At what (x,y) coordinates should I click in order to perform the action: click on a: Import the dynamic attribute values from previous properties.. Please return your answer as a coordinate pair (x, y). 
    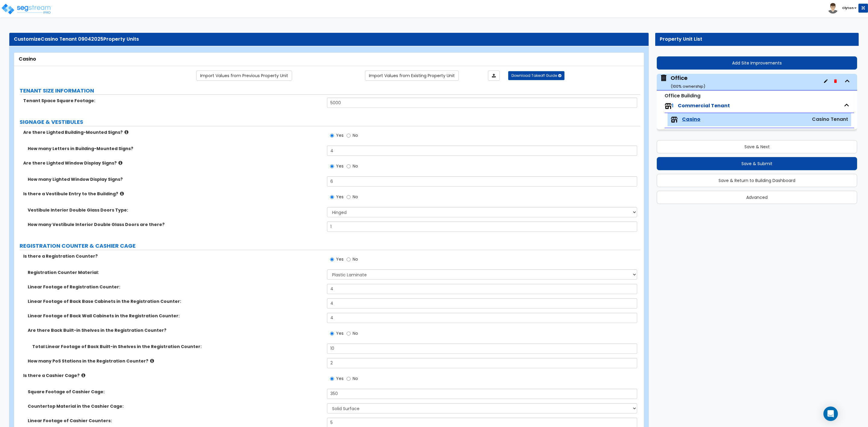
    Looking at the image, I should click on (244, 75).